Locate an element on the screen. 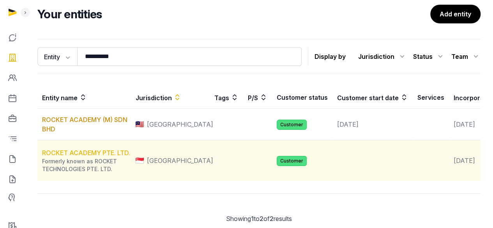  h2: Your entities is located at coordinates (234, 14).